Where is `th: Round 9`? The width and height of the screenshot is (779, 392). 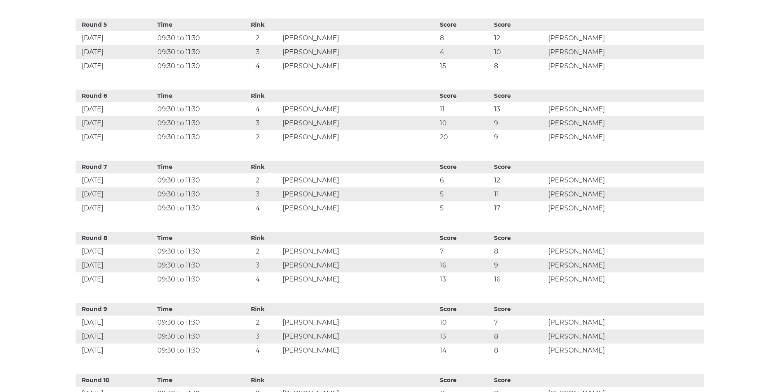
th: Round 9 is located at coordinates (115, 309).